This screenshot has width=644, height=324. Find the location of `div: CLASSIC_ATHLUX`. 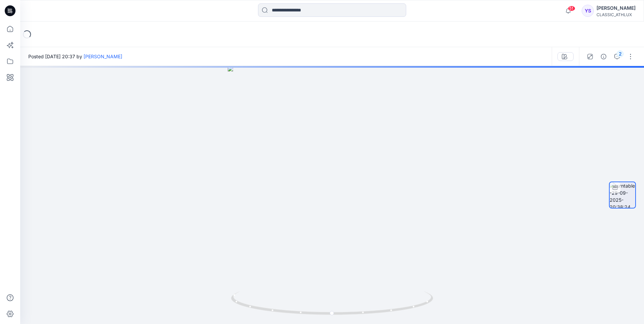

div: CLASSIC_ATHLUX is located at coordinates (616, 14).